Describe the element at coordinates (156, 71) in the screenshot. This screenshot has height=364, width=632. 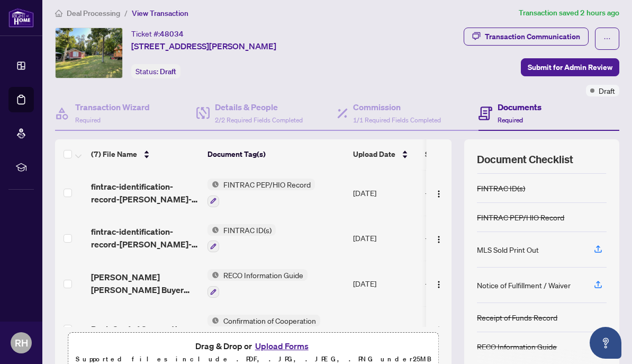
I see `div: Status:` at that location.